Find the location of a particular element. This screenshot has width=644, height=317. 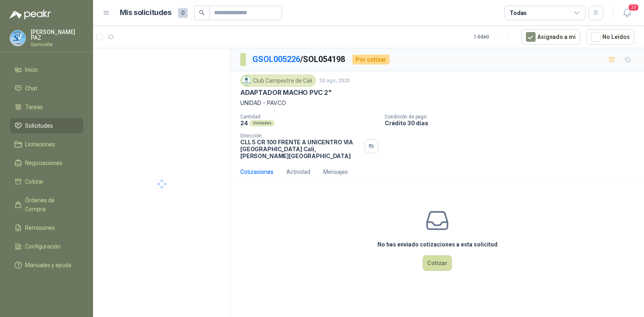

span: Negociaciones is located at coordinates (43, 163).